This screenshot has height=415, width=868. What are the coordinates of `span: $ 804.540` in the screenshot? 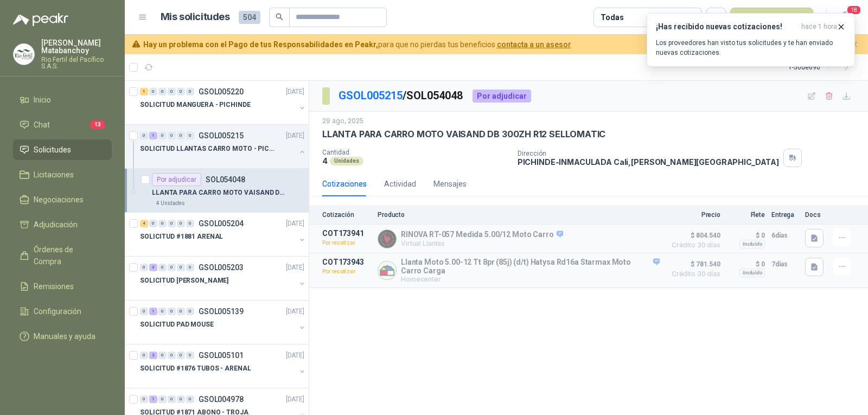 It's located at (693, 236).